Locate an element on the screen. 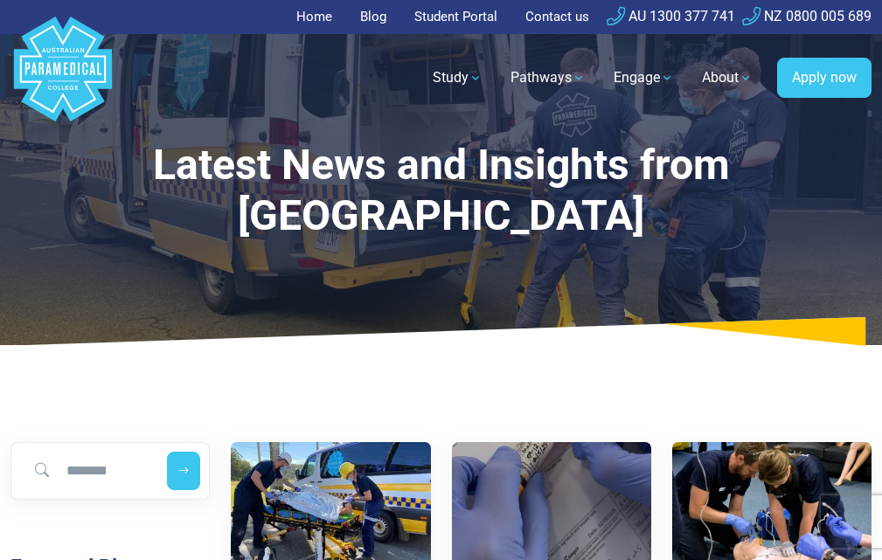 The image size is (882, 560). a: Pathways is located at coordinates (548, 78).